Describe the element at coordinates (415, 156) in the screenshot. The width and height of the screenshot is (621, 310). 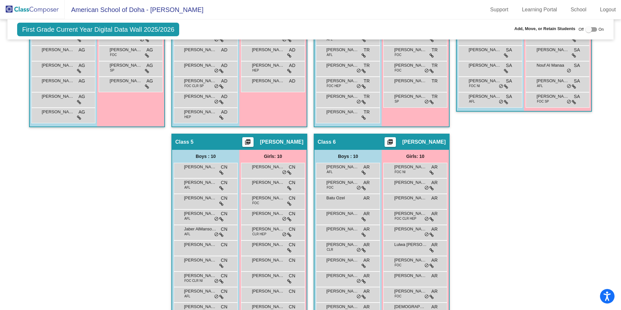
I see `div: Girls: 10` at that location.